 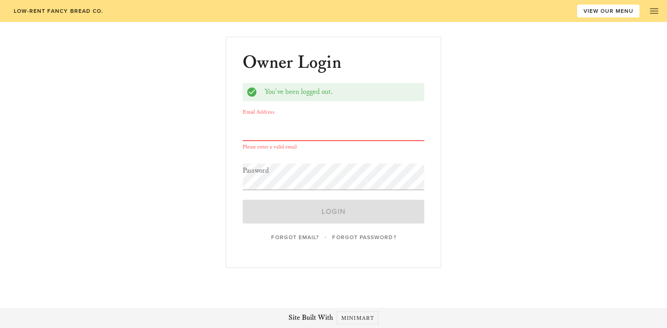 I want to click on span: Forgot Password?, so click(x=364, y=238).